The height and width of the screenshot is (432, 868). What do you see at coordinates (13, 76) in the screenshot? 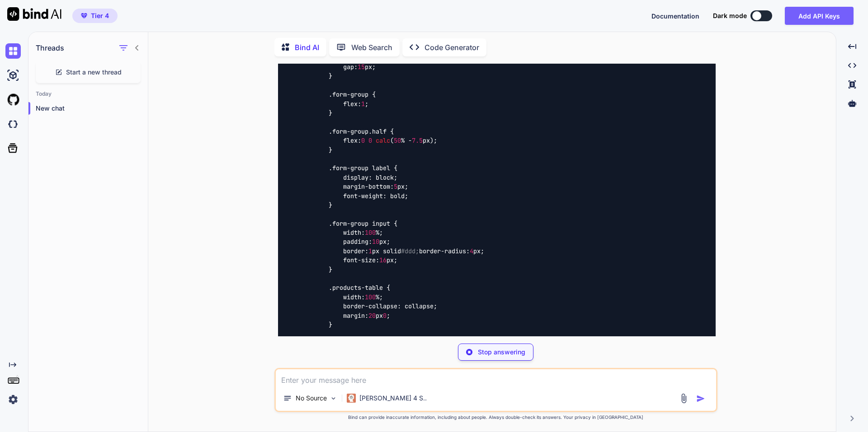
I see `img: ai-studio` at bounding box center [13, 76].